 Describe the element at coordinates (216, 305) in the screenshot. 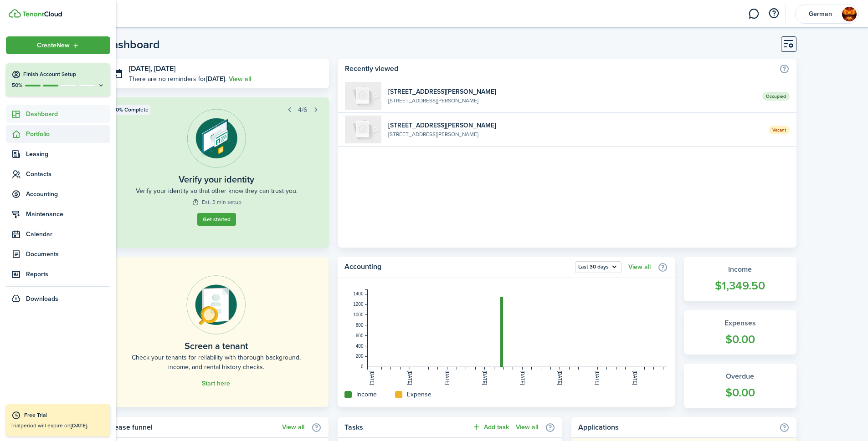

I see `img: Online payments` at that location.